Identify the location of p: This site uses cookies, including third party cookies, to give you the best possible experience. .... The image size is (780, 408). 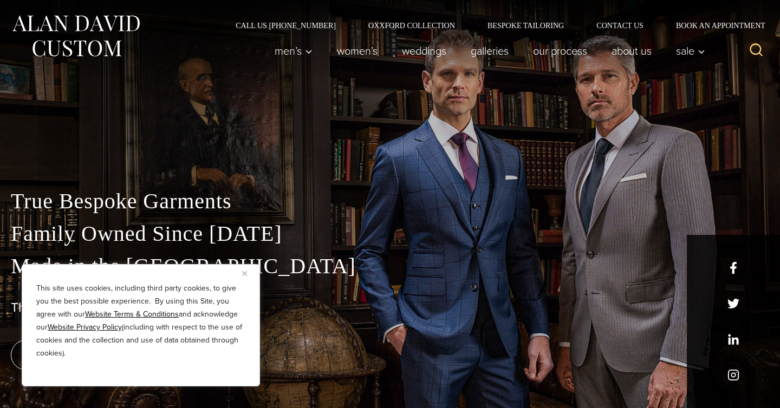
(141, 321).